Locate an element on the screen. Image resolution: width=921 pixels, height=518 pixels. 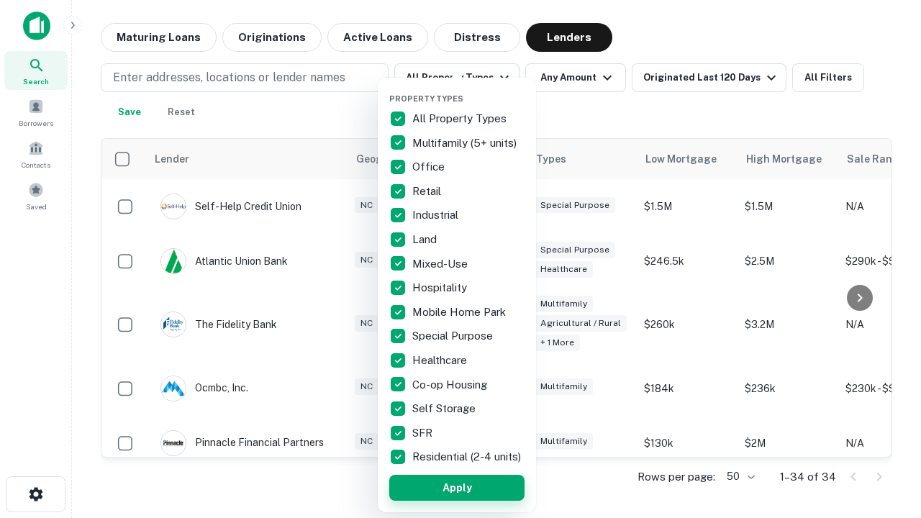
p: Hospitality is located at coordinates (441, 288).